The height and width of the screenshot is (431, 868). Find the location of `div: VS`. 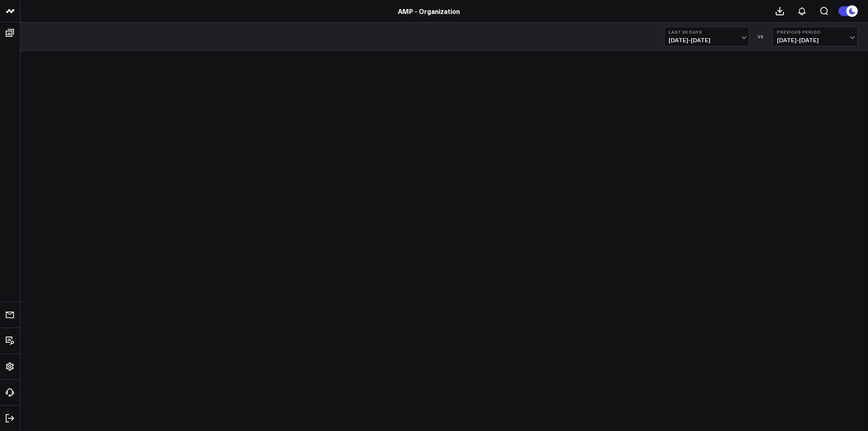

div: VS is located at coordinates (761, 36).